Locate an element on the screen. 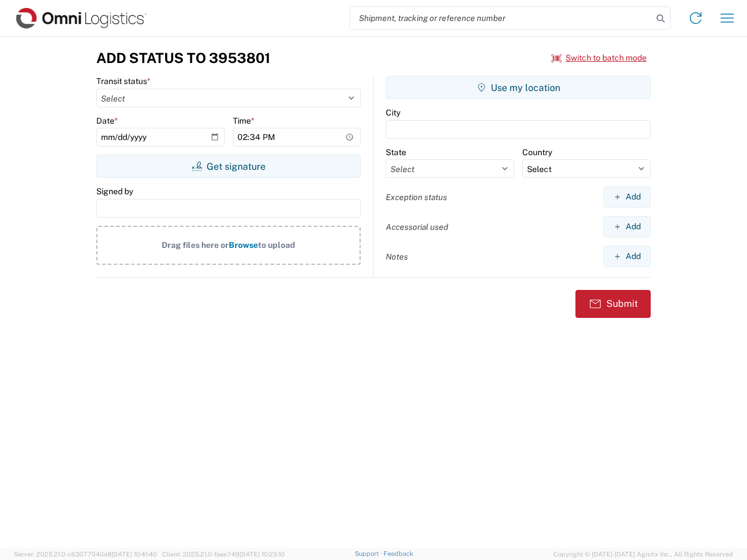  input: Shipment, tracking or reference number is located at coordinates (502, 18).